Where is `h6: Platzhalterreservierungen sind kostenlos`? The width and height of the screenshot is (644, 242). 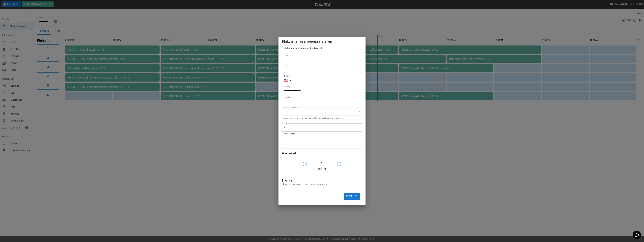
h6: Platzhalterreservierungen sind kostenlos is located at coordinates (322, 48).